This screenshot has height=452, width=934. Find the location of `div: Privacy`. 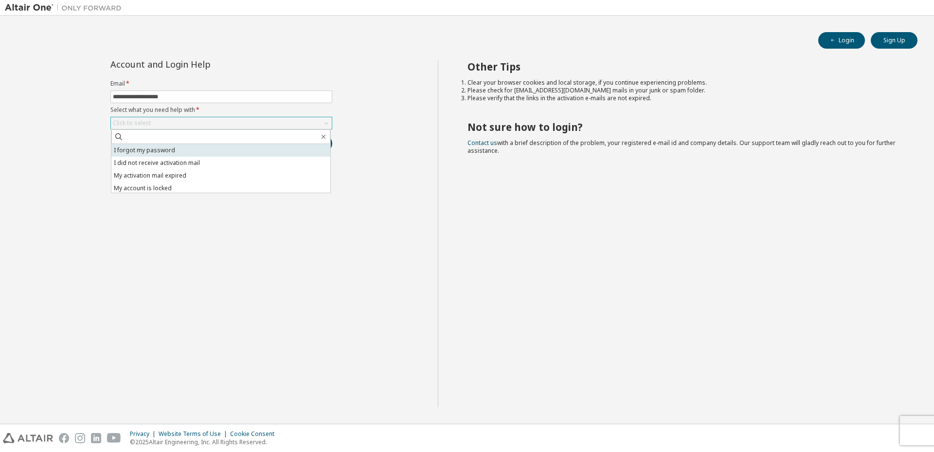

div: Privacy is located at coordinates (144, 434).